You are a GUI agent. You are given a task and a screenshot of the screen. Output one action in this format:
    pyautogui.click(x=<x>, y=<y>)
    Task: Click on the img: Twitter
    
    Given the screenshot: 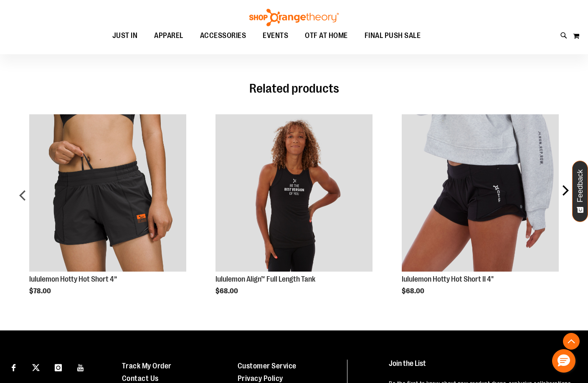 What is the action you would take?
    pyautogui.click(x=36, y=367)
    